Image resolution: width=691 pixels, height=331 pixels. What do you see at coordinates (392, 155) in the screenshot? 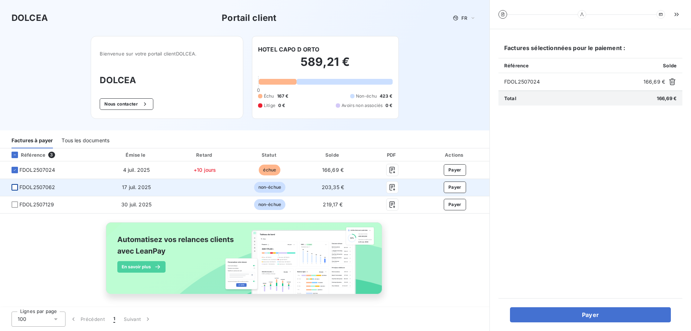
I see `div: PDF` at bounding box center [392, 155].